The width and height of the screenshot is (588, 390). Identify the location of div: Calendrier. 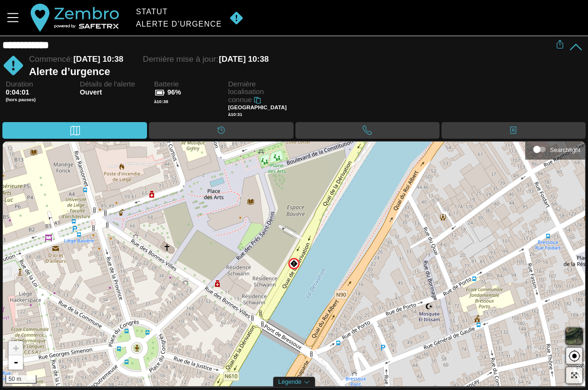
(221, 130).